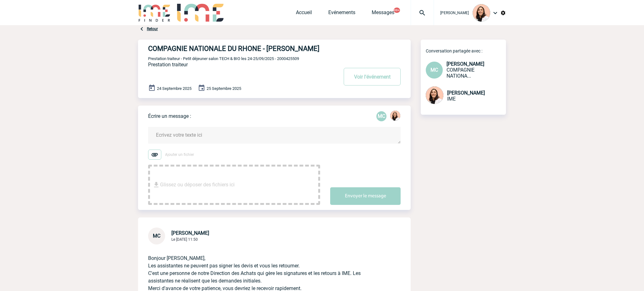  I want to click on p: MC, so click(381, 116).